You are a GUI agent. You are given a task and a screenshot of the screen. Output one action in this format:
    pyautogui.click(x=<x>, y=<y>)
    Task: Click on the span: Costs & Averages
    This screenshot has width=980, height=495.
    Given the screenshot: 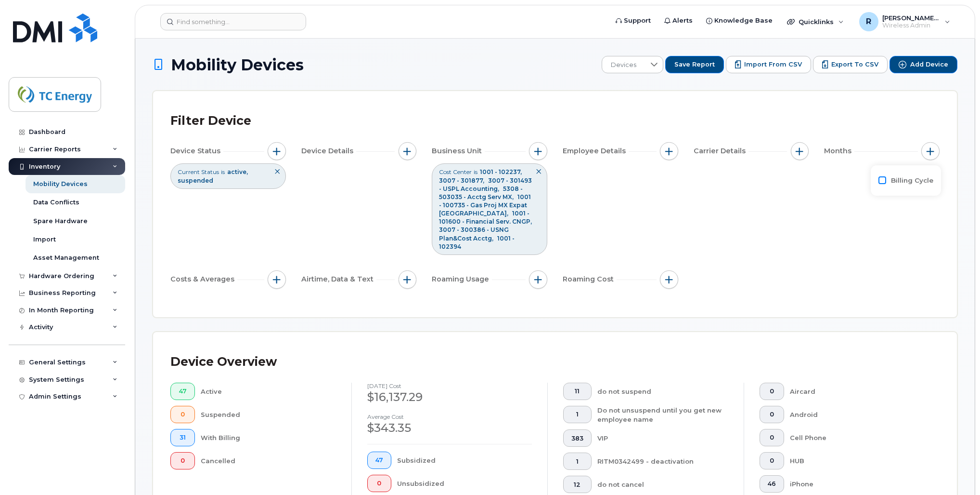 What is the action you would take?
    pyautogui.click(x=204, y=279)
    